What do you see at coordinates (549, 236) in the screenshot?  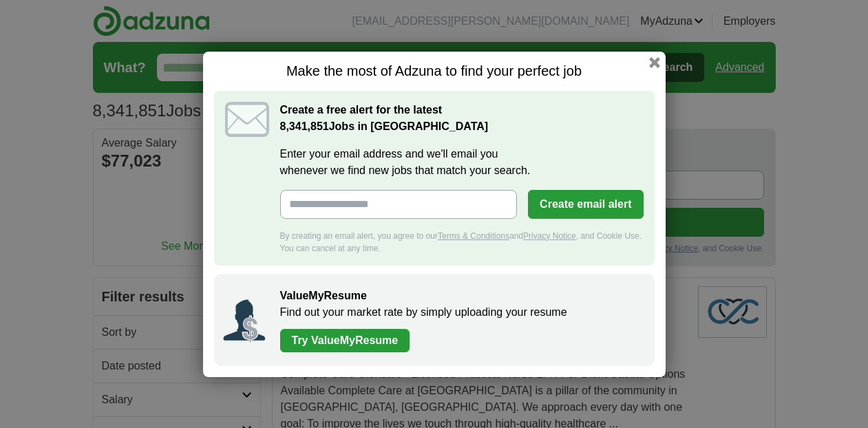 I see `a: Privacy Notice` at bounding box center [549, 236].